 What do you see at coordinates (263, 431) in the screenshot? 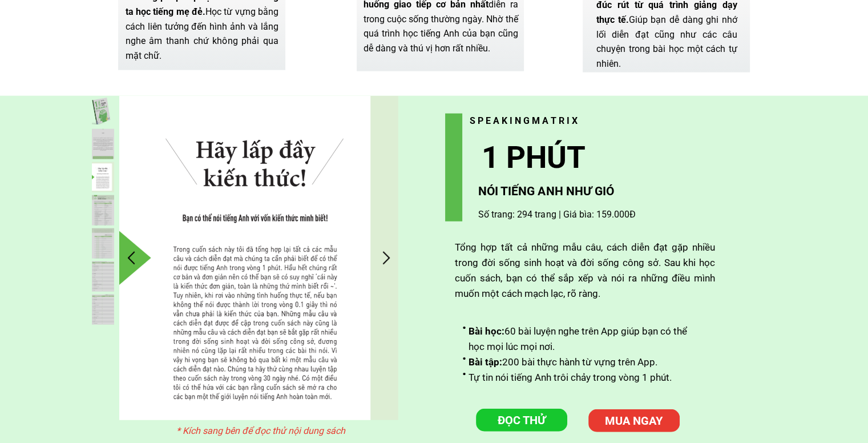
I see `h3: * Kích sang bên để đọc thử nội dung sách` at bounding box center [263, 431].